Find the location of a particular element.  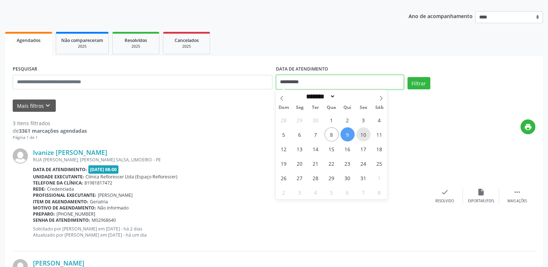

b: Data de atendimento: is located at coordinates (60, 169).